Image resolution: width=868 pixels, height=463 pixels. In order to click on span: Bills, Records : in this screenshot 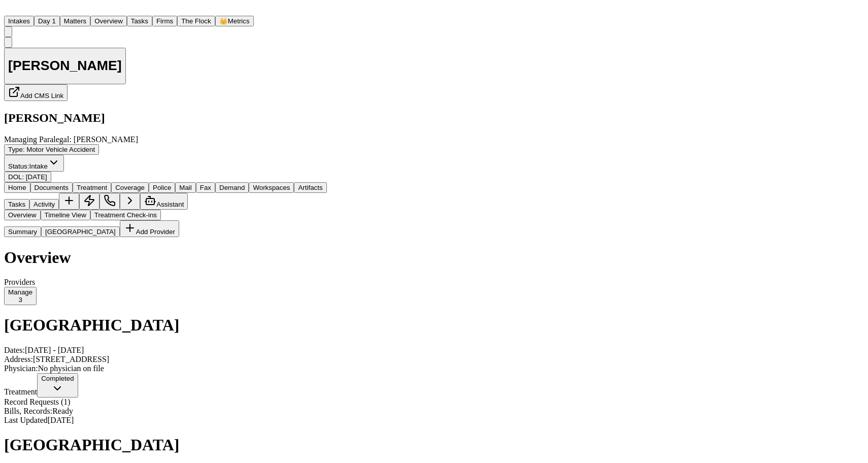, I will do `click(28, 410)`.